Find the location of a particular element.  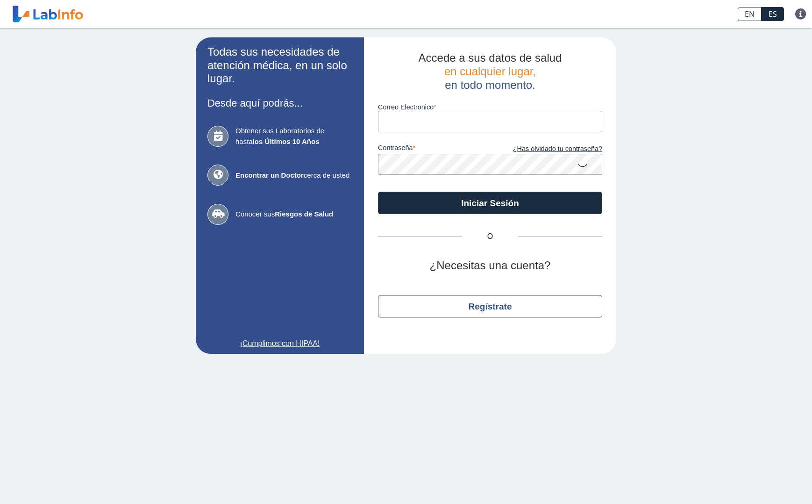

label: contraseña is located at coordinates (434, 149).